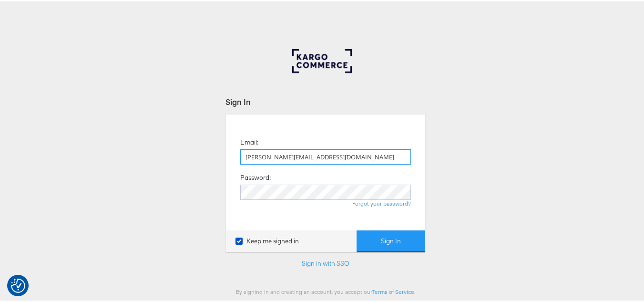 Image resolution: width=644 pixels, height=302 pixels. I want to click on button: Consent Preferences, so click(18, 284).